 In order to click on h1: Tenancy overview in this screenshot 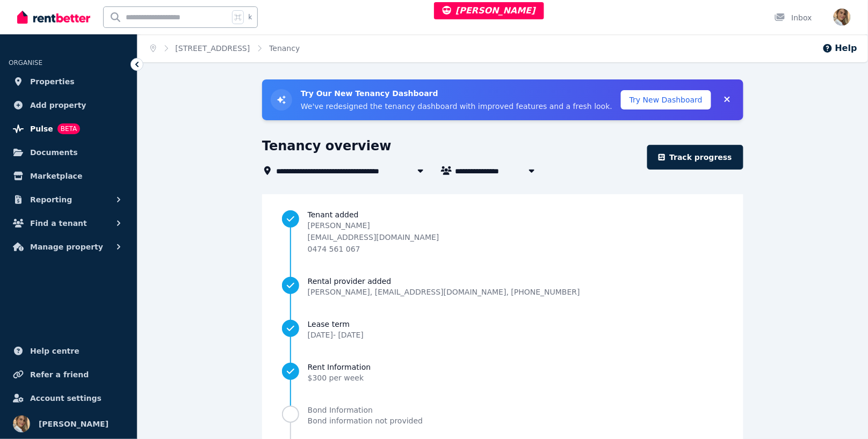, I will do `click(327, 146)`.